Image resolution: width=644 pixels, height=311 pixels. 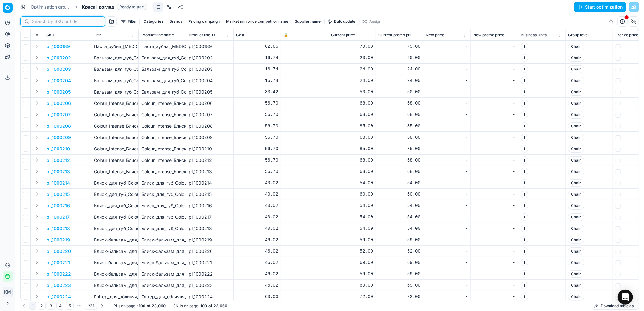 What do you see at coordinates (257, 251) in the screenshot?
I see `div: 46.02` at bounding box center [257, 251].